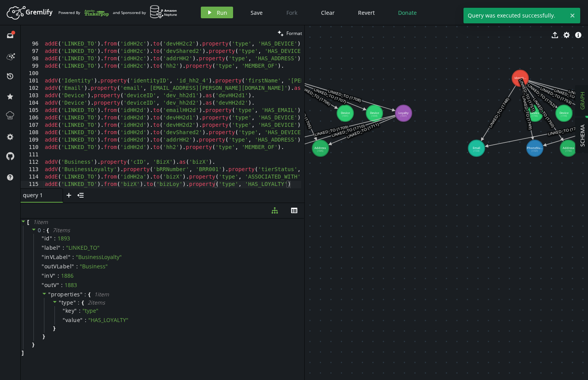 The height and width of the screenshot is (380, 588). I want to click on div: 100, so click(32, 73).